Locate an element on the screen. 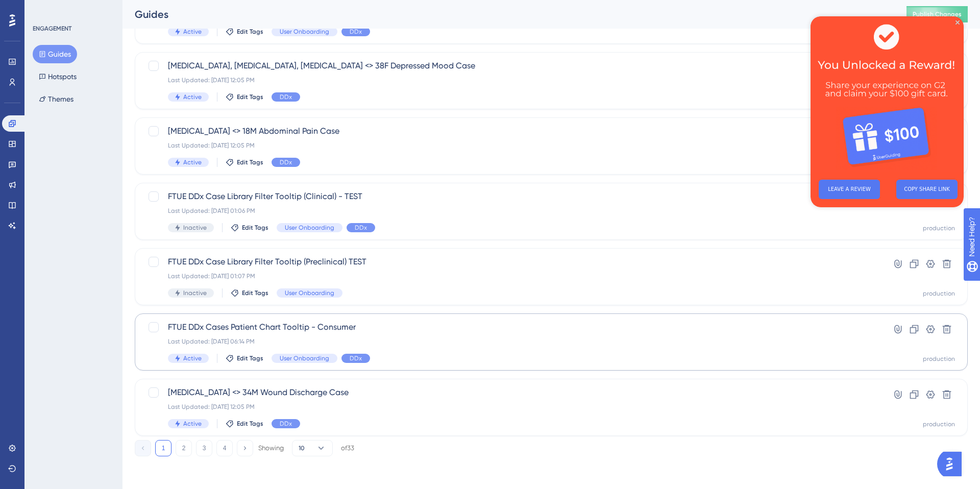 The image size is (980, 489). span: Need Help? is located at coordinates (44, 9).